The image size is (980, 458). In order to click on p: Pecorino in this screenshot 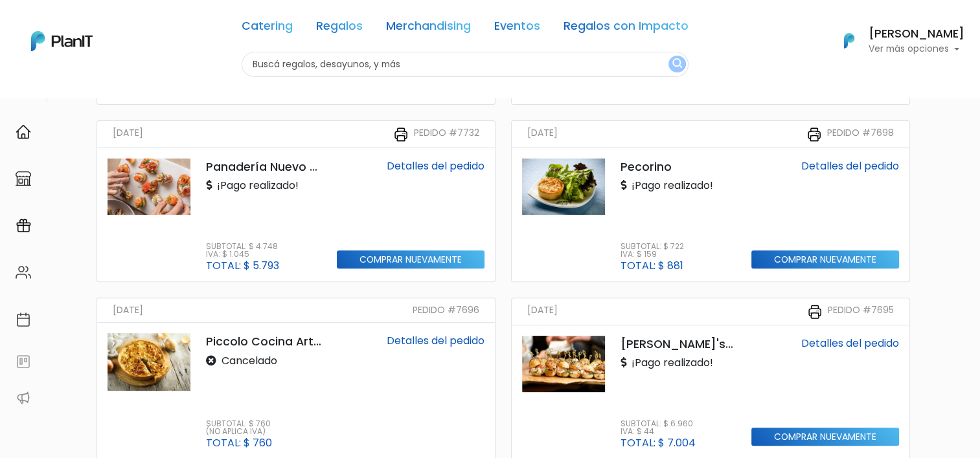, I will do `click(678, 167)`.